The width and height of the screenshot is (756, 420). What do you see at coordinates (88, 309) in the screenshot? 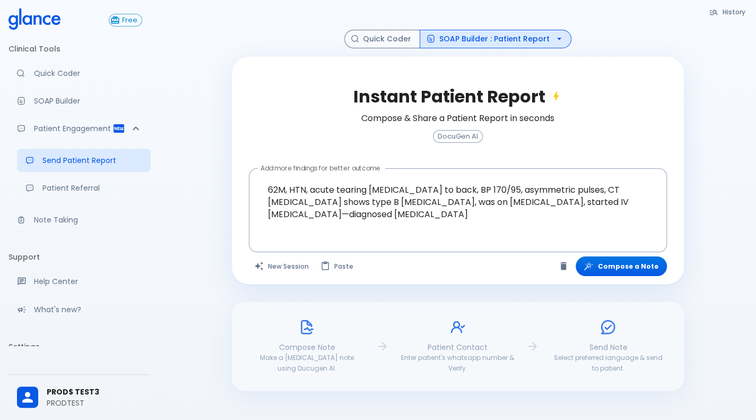
I see `p: What's new?` at bounding box center [88, 309].